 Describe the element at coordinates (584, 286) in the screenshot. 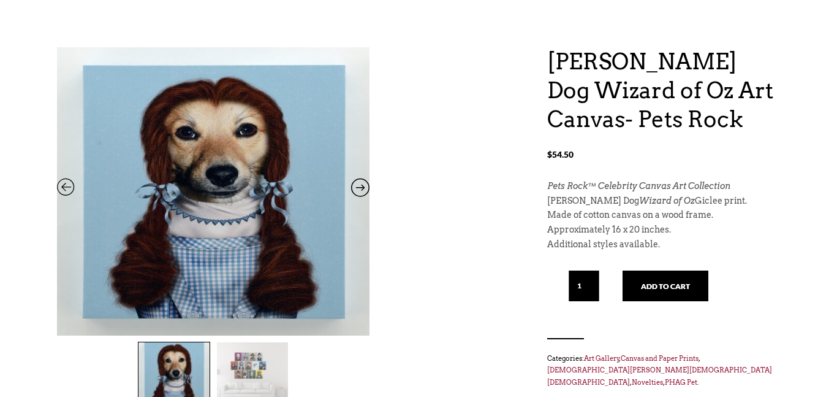

I see `input: Qty` at that location.